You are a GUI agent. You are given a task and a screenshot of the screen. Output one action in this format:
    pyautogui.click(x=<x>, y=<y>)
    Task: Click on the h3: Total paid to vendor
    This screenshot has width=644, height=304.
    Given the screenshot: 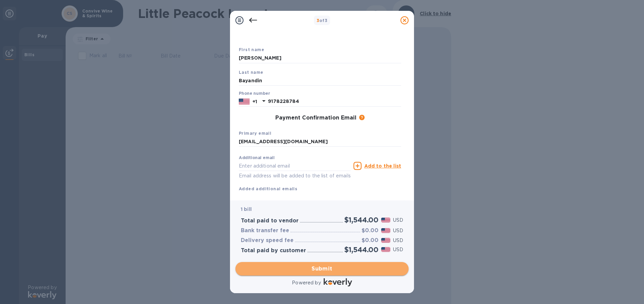 What is the action you would take?
    pyautogui.click(x=269, y=221)
    